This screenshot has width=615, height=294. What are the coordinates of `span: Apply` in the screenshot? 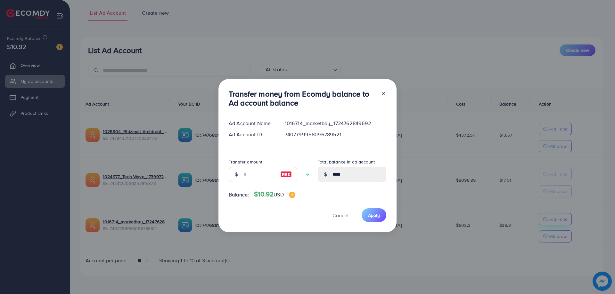 It's located at (374, 216).